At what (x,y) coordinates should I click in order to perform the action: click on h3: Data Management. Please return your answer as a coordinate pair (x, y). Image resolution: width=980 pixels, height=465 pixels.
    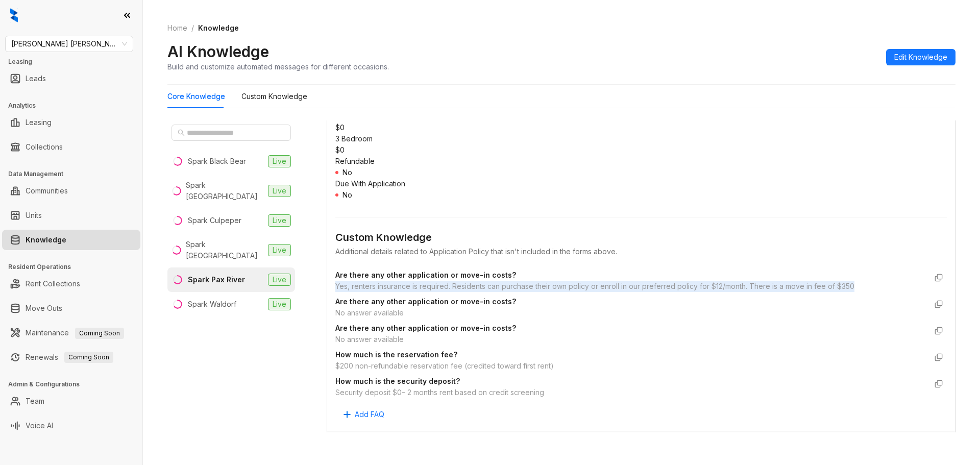
    Looking at the image, I should click on (75, 174).